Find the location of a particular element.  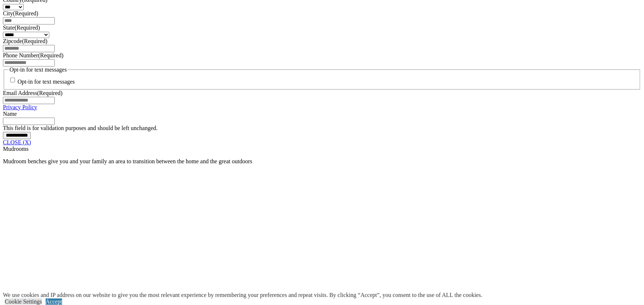

a: CLOSE (X) is located at coordinates (17, 142).